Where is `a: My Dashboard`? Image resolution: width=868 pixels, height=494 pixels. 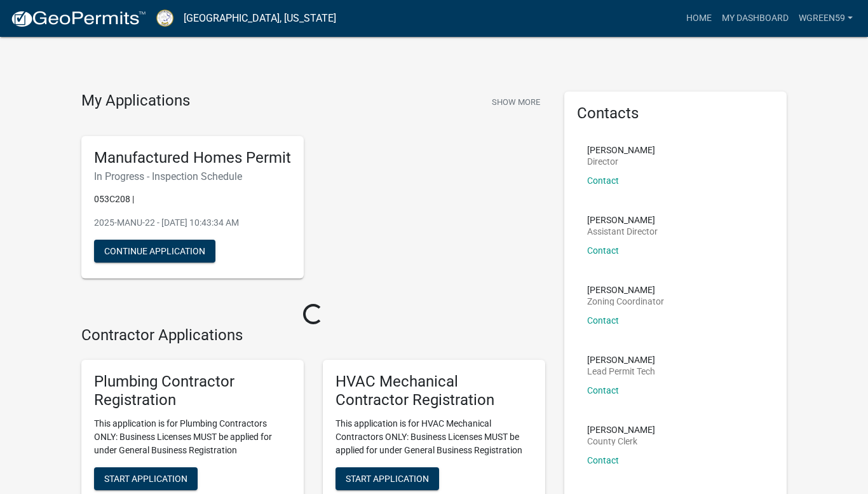
a: My Dashboard is located at coordinates (754, 19).